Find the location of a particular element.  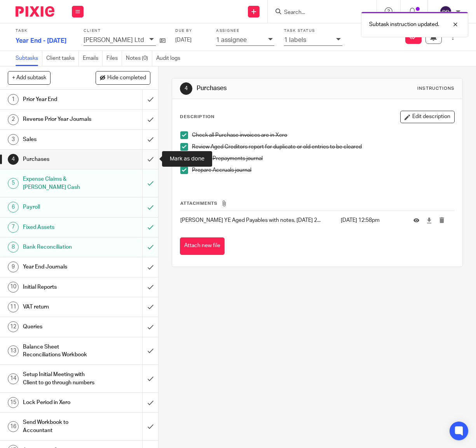

div: 6 is located at coordinates (13, 207).